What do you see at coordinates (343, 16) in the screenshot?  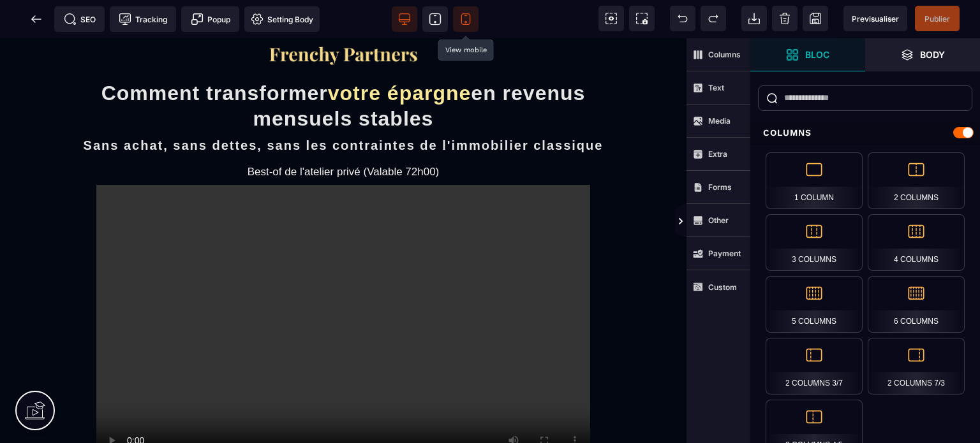 I see `img: f2a3730b544469f405c58ab4be6274e8_Capture_d%E2%80%99e%CC%81cran_2025-09-01_a%CC%80_20.57.27.png` at bounding box center [343, 16].